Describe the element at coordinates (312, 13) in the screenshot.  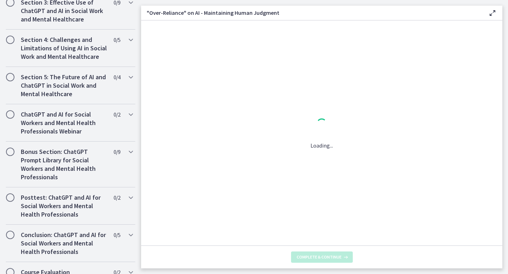
I see `h3: "Over-Reliance" on AI - Maintaining Human Judgment` at that location.